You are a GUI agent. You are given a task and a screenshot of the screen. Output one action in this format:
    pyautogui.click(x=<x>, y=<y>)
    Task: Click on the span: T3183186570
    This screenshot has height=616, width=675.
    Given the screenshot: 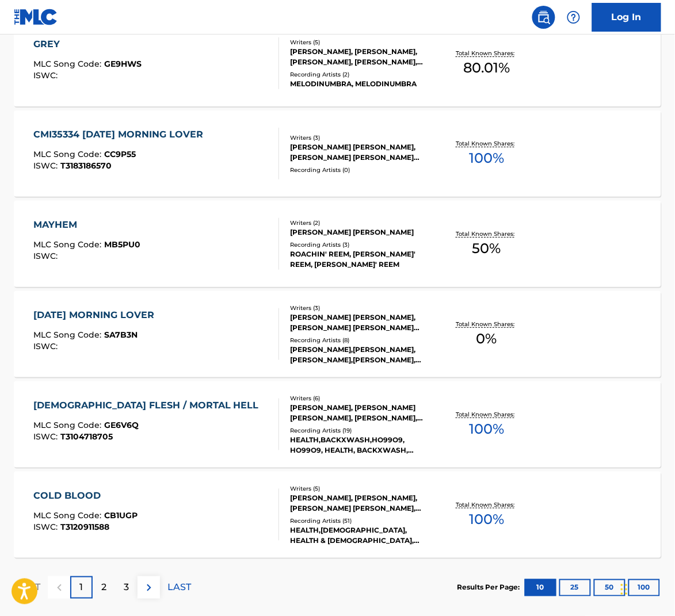 What is the action you would take?
    pyautogui.click(x=86, y=165)
    